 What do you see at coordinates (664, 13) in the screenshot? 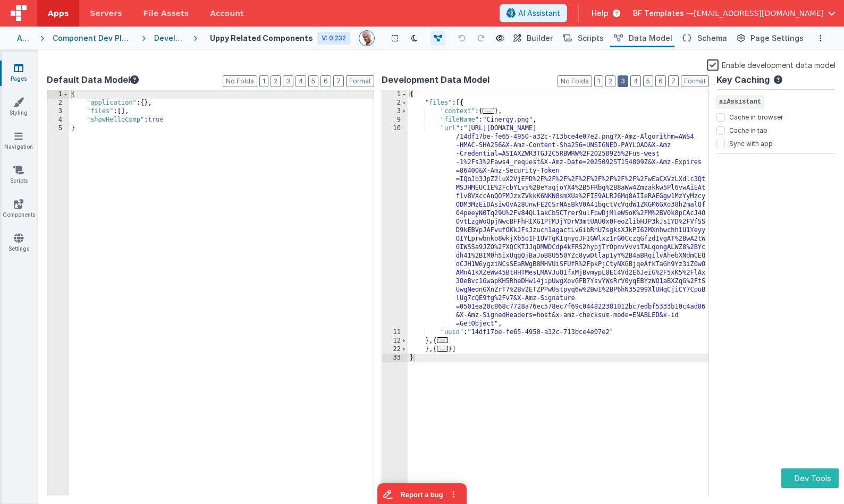
I see `span: BF Templates —` at bounding box center [664, 13].